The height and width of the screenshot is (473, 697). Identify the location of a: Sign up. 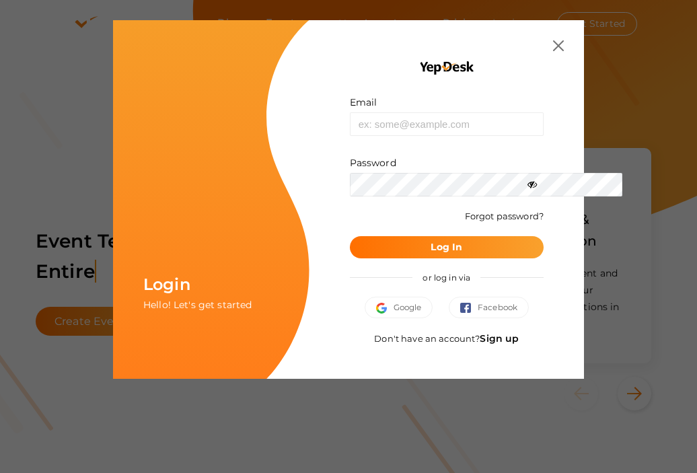
(499, 338).